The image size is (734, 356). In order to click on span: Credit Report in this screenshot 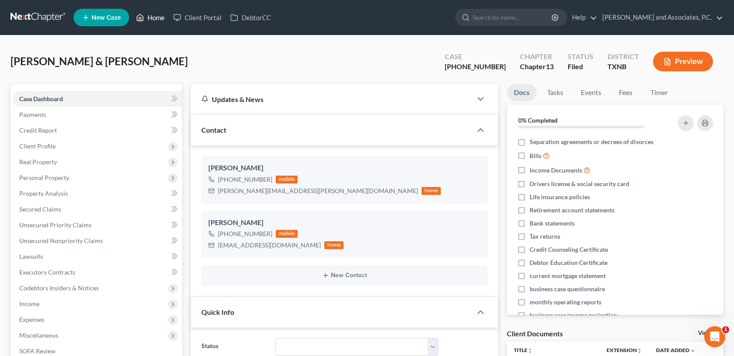, I will do `click(38, 130)`.